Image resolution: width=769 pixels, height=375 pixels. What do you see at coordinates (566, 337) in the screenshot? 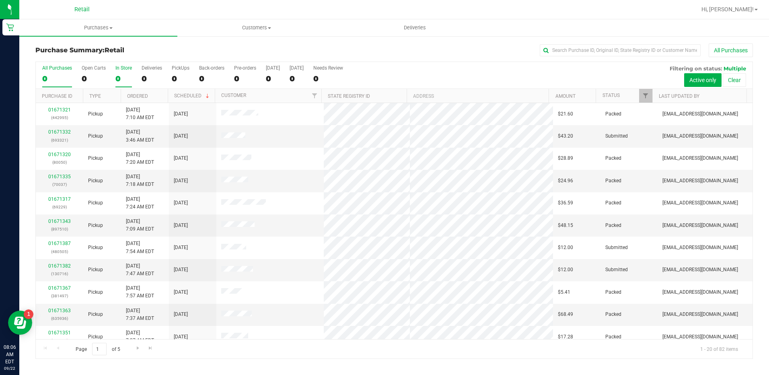
I see `span: $17.28` at bounding box center [566, 337].